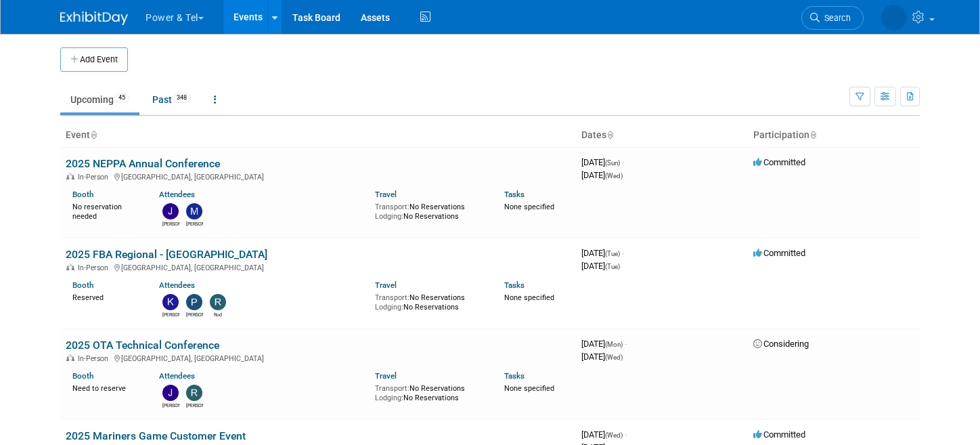 Image resolution: width=980 pixels, height=445 pixels. What do you see at coordinates (94, 135) in the screenshot?
I see `a: Sort by Event Name` at bounding box center [94, 135].